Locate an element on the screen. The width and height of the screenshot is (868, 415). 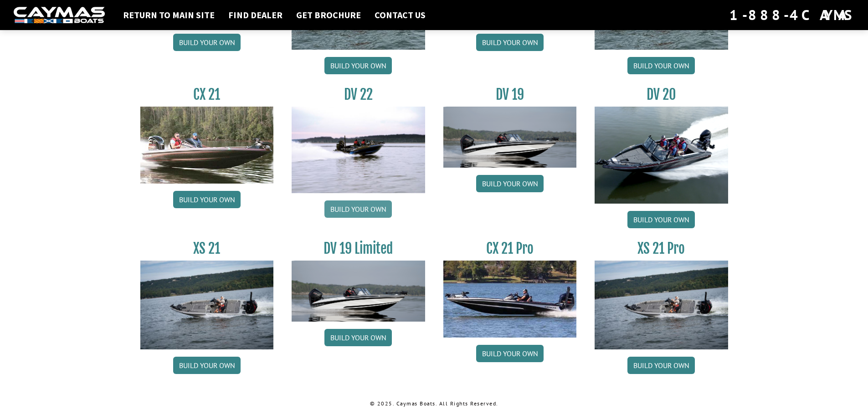
img: DV22_original_motor_cropped_for_caymas_connect.jpg is located at coordinates (358, 150).